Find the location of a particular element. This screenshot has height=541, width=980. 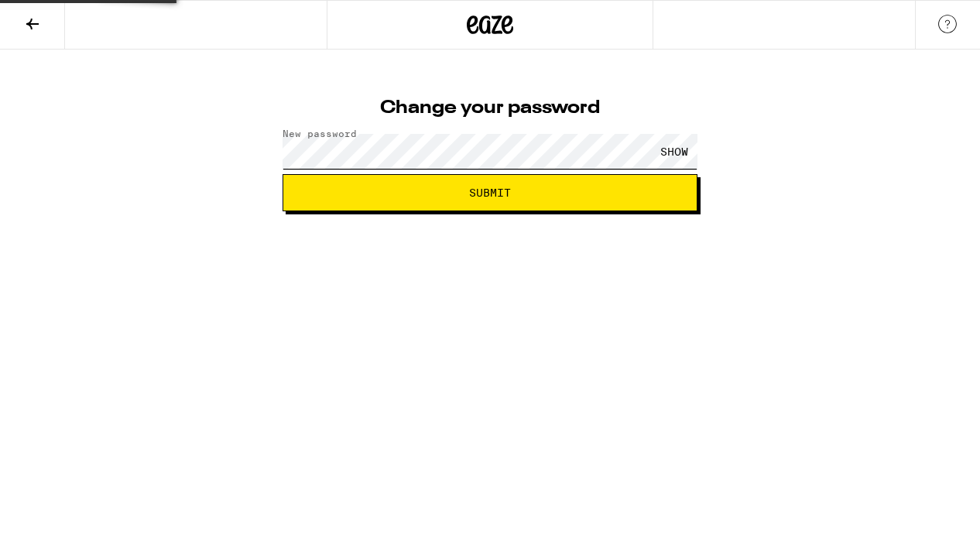

h1: Change your password is located at coordinates (490, 108).